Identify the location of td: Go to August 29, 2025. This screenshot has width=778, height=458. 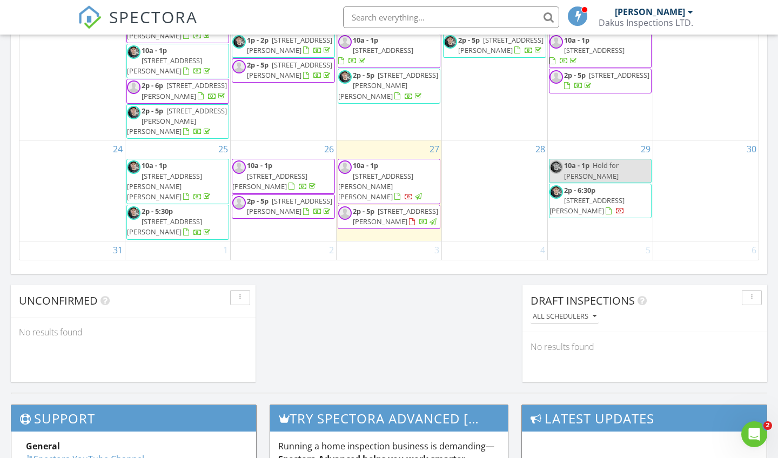
(600, 191).